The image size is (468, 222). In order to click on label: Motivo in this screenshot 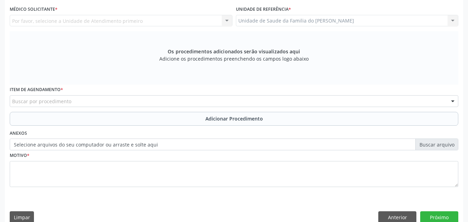, I will do `click(19, 156)`.